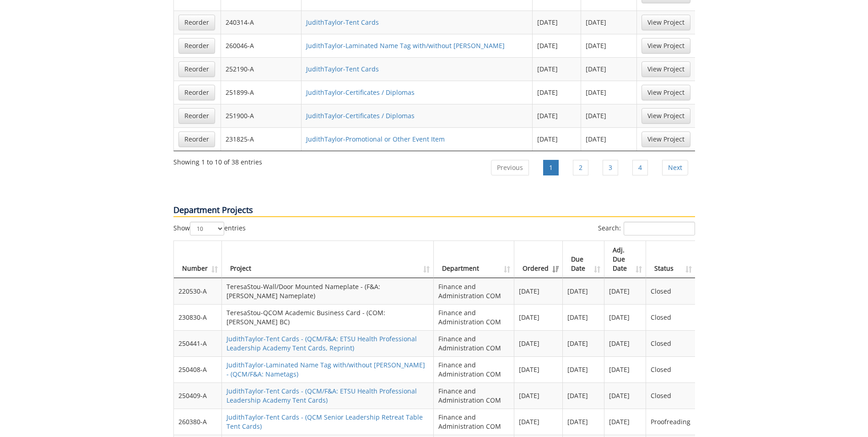  Describe the element at coordinates (670, 259) in the screenshot. I see `th: Status: activate to sort column ascending` at that location.